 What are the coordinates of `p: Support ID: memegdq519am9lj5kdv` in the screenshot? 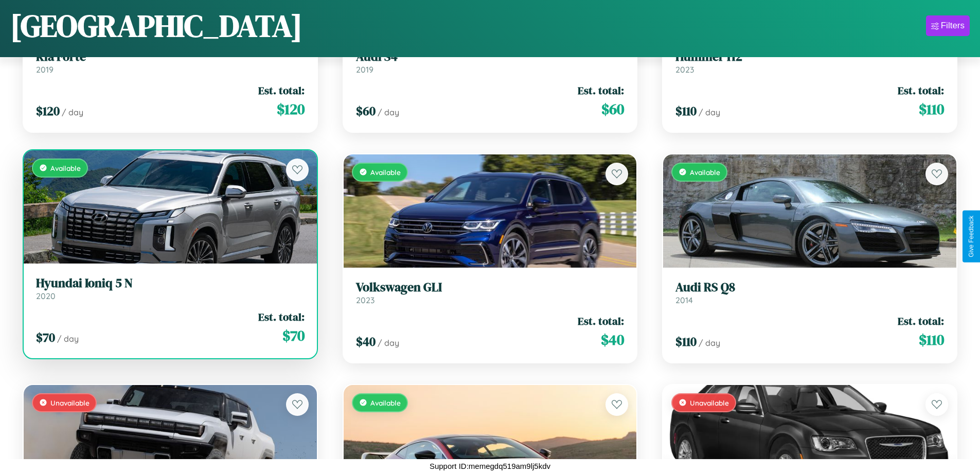 It's located at (489, 465).